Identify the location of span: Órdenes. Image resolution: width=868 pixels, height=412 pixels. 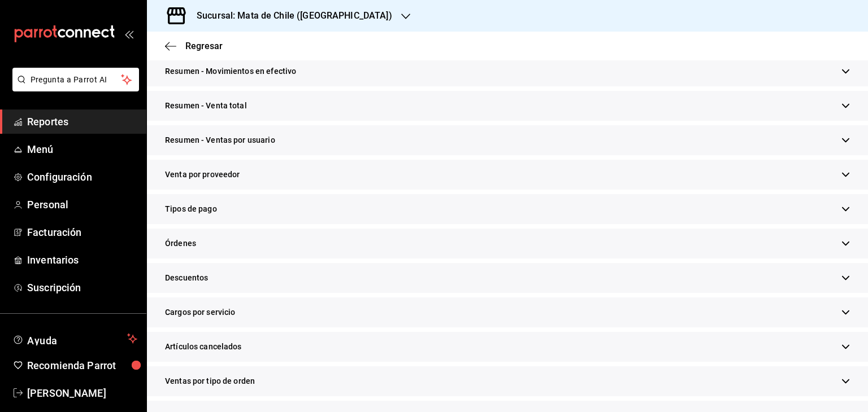
(180, 243).